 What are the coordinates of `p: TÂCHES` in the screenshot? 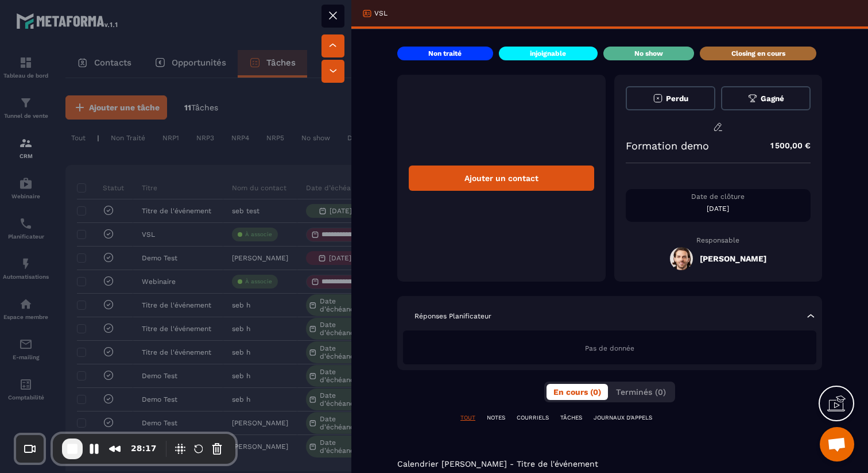 It's located at (571, 418).